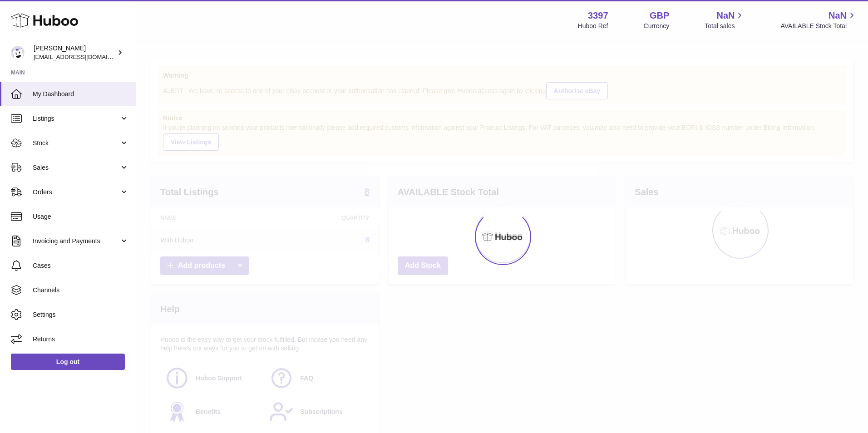  I want to click on img: sales@canchema.com, so click(18, 53).